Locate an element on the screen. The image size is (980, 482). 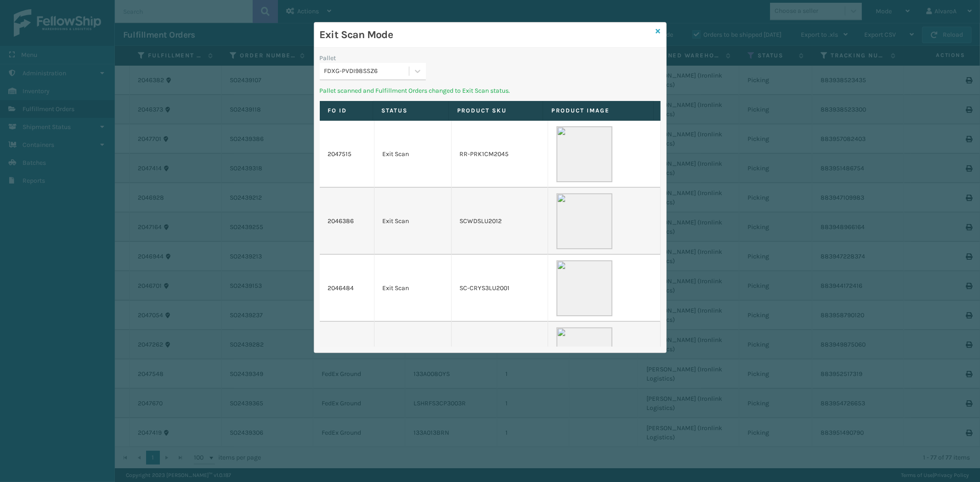
label: Pallet is located at coordinates (328, 58).